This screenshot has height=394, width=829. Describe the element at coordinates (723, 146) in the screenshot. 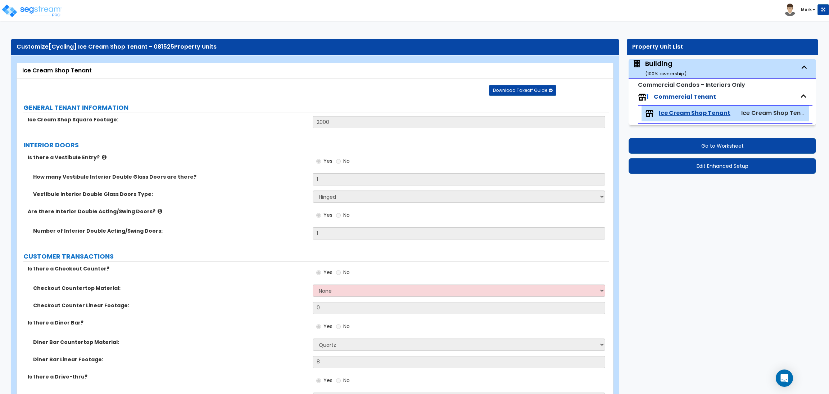

I see `button: Go to Worksheet` at that location.